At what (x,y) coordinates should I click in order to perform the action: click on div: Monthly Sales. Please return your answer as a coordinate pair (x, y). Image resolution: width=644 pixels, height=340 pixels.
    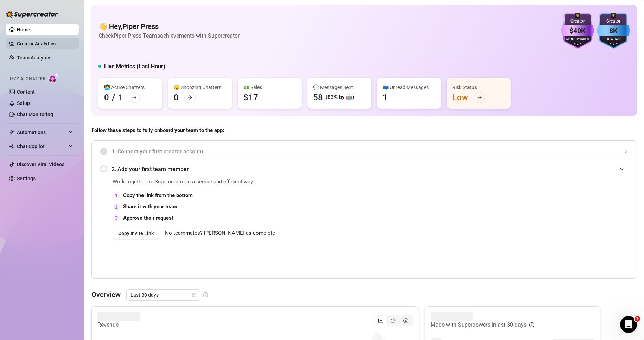
    Looking at the image, I should click on (578, 39).